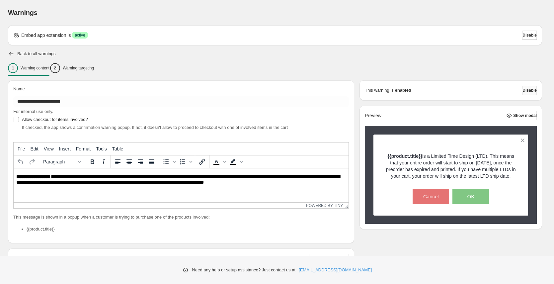 Image resolution: width=554 pixels, height=284 pixels. What do you see at coordinates (13, 68) in the screenshot?
I see `div: 1` at bounding box center [13, 68].